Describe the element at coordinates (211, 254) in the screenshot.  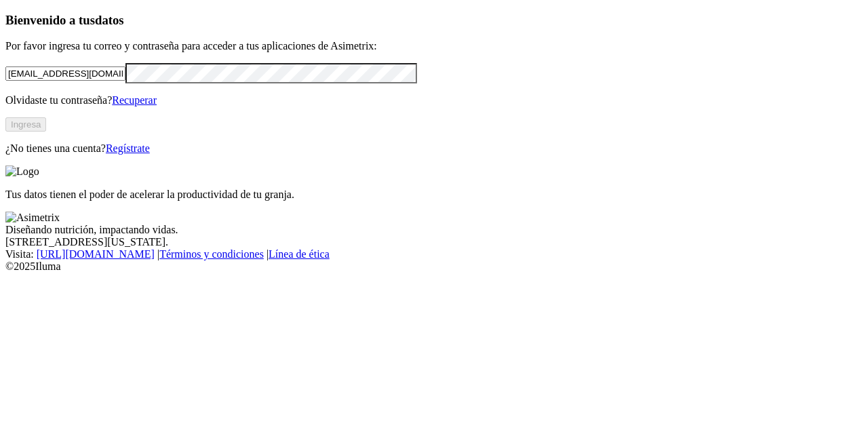
I see `a: Términos y condiciones` at that location.